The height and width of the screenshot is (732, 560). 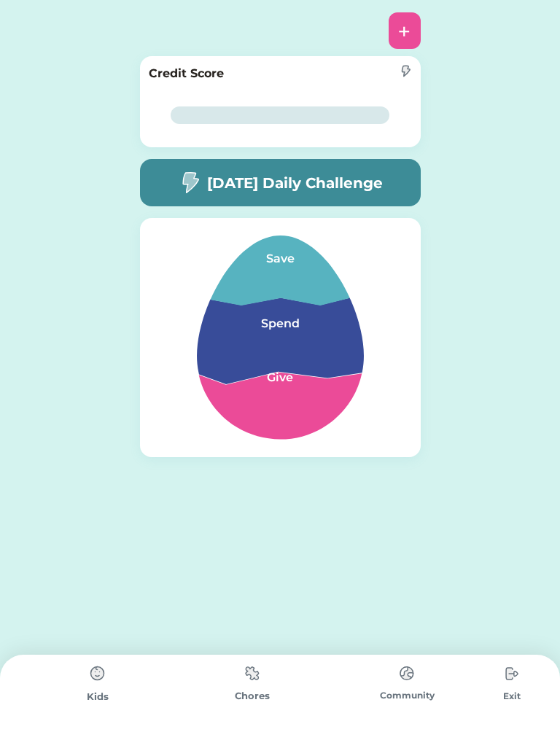 What do you see at coordinates (186, 74) in the screenshot?
I see `h6: Credit Score` at bounding box center [186, 74].